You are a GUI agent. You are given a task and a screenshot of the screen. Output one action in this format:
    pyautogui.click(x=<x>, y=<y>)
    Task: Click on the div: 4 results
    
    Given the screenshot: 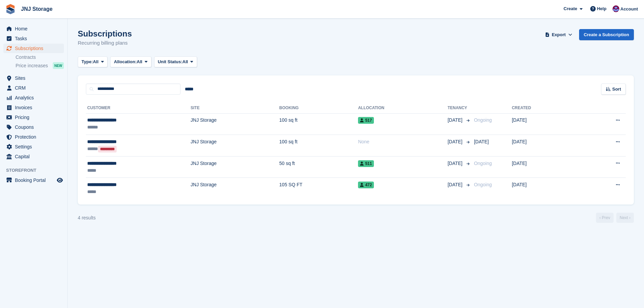 What is the action you would take?
    pyautogui.click(x=86, y=218)
    